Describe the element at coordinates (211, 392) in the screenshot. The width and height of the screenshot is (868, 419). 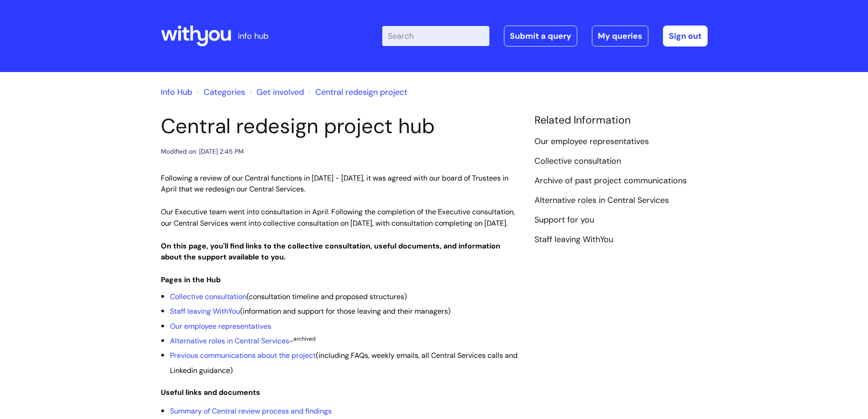
I see `strong: Useful links and documents` at that location.